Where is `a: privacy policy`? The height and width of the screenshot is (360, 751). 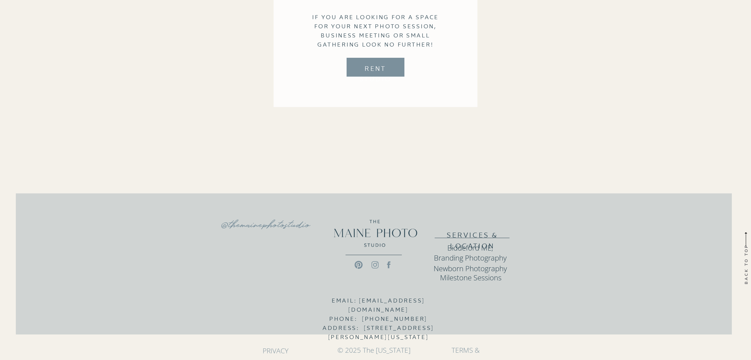 a: privacy policy is located at coordinates (275, 348).